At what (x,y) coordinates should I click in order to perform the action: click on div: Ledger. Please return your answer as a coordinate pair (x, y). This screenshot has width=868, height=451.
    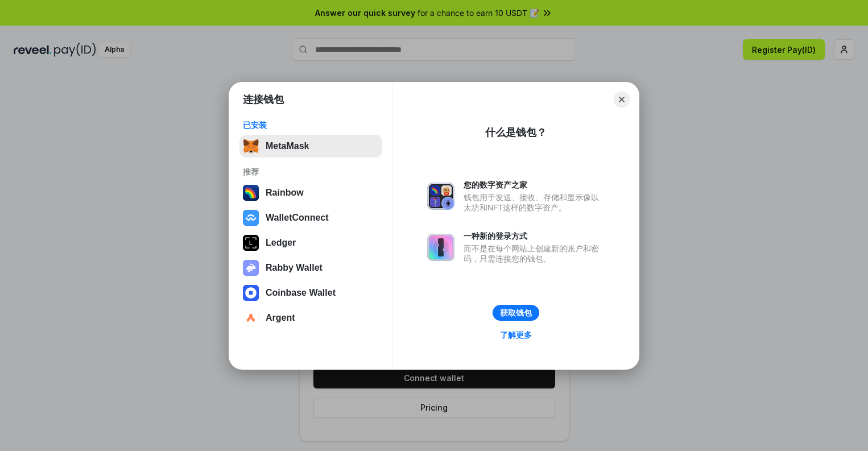
    Looking at the image, I should click on (280, 243).